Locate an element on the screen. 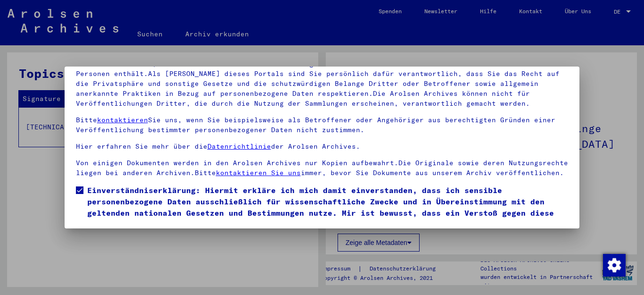 Image resolution: width=644 pixels, height=295 pixels. p: Hier erfahren Sie mehr über die der Arolsen Archives. is located at coordinates (322, 146).